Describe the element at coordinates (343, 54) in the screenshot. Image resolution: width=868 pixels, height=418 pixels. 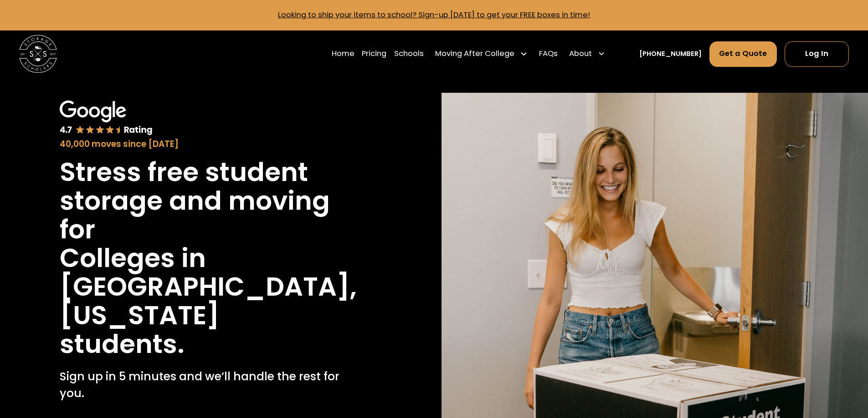
I see `a: Home` at that location.